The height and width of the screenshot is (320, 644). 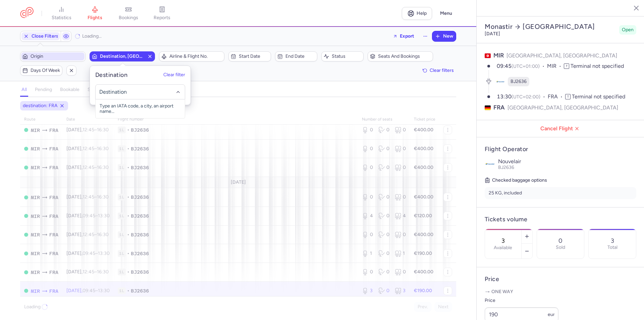 What do you see at coordinates (504, 66) in the screenshot?
I see `time: 09:45` at bounding box center [504, 66].